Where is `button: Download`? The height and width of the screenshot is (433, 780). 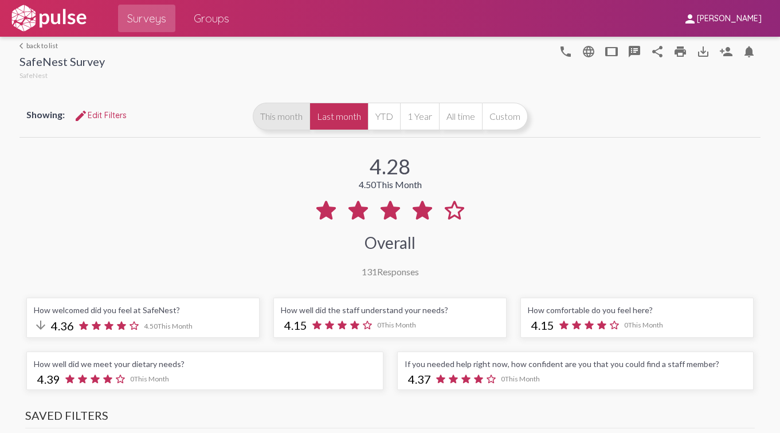
button: Download is located at coordinates (703, 51).